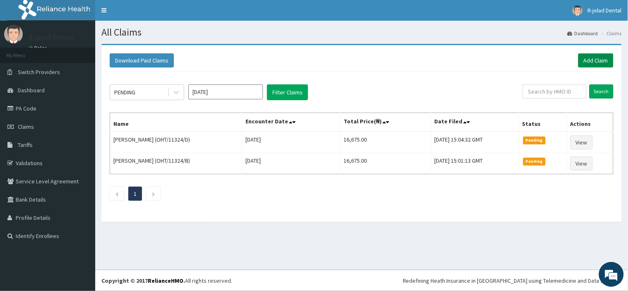  I want to click on span: R-jolad Dental, so click(605, 10).